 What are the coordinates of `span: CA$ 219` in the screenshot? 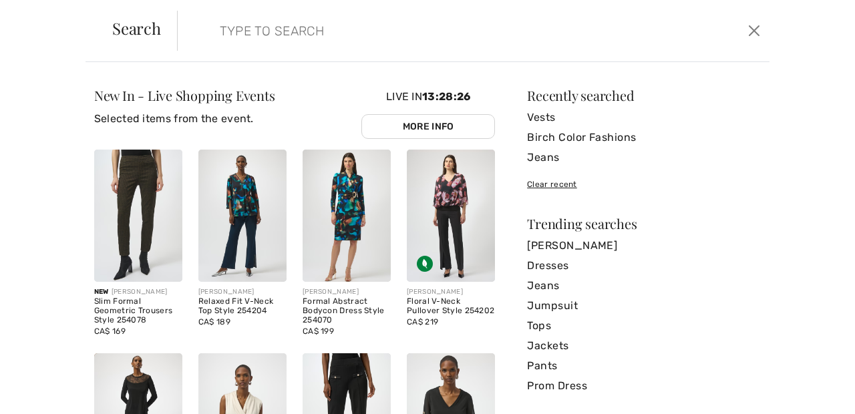 It's located at (422, 322).